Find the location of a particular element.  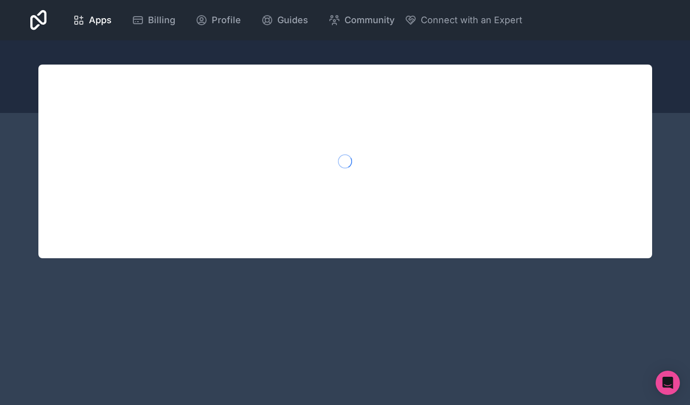

span: Community is located at coordinates (369, 20).